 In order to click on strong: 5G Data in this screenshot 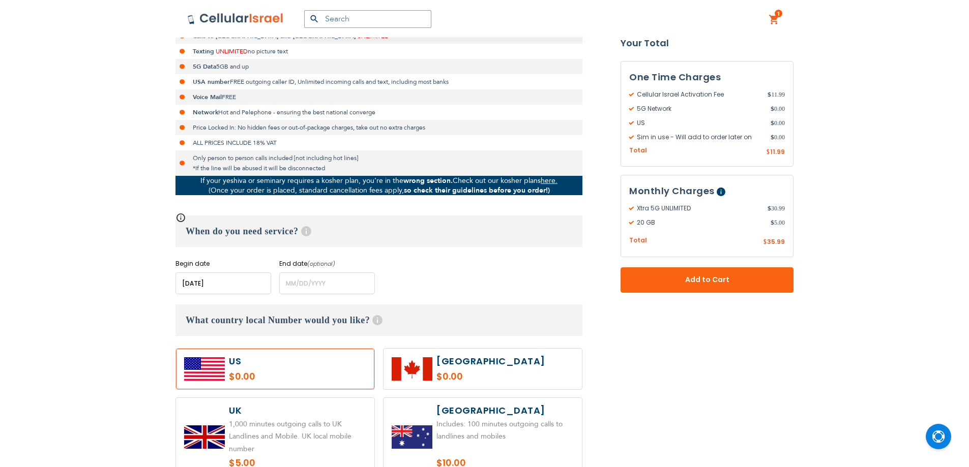, I will do `click(204, 67)`.